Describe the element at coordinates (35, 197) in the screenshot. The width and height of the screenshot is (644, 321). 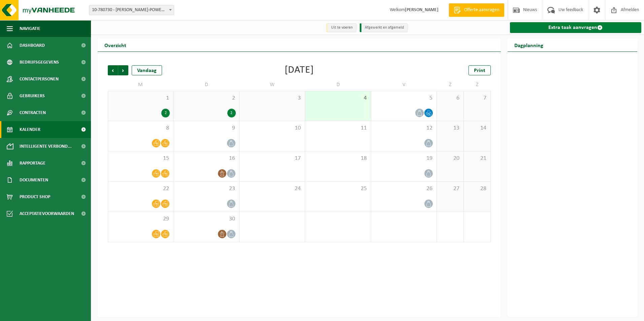
I see `span: Product Shop` at that location.